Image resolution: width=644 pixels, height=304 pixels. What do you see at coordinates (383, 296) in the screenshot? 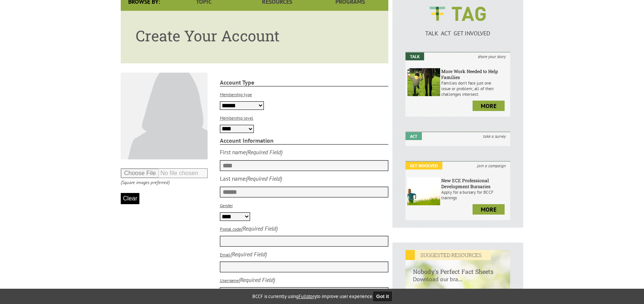
I see `button: Got it` at bounding box center [383, 296].